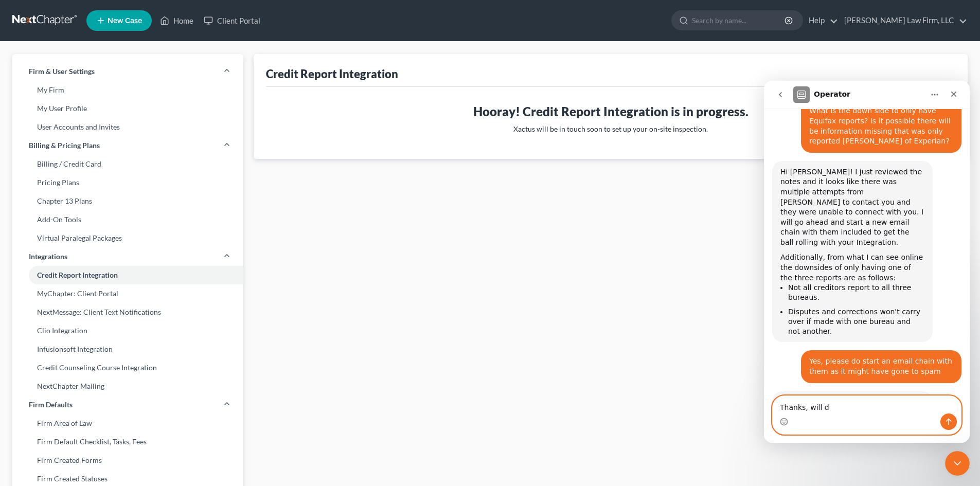 This screenshot has width=980, height=486. What do you see at coordinates (127, 386) in the screenshot?
I see `a: NextChapter Mailing` at bounding box center [127, 386].